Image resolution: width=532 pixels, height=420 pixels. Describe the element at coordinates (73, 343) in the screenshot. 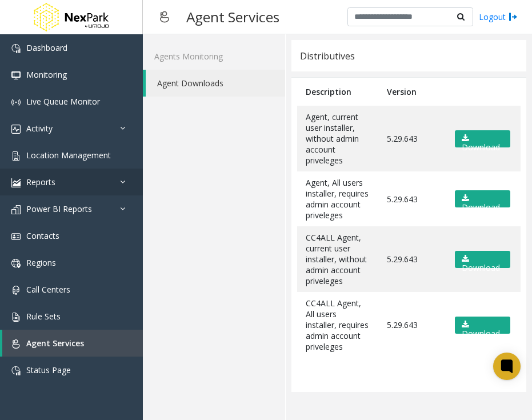

I see `a: Agent Services` at that location.